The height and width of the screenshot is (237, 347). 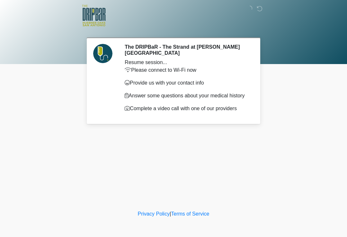 What do you see at coordinates (186, 70) in the screenshot?
I see `p: Please connect to Wi-Fi now` at bounding box center [186, 70].